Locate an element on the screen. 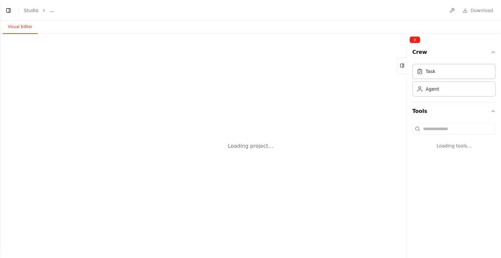 The width and height of the screenshot is (501, 258). button: Toggle Sidebar is located at coordinates (407, 146).